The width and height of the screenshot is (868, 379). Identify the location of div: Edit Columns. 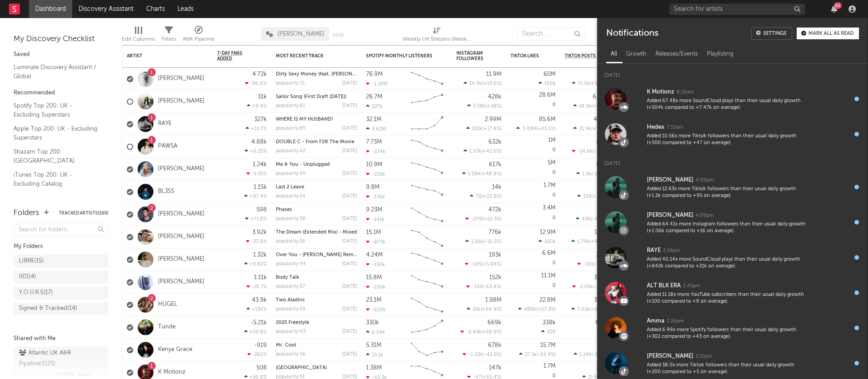
(138, 40).